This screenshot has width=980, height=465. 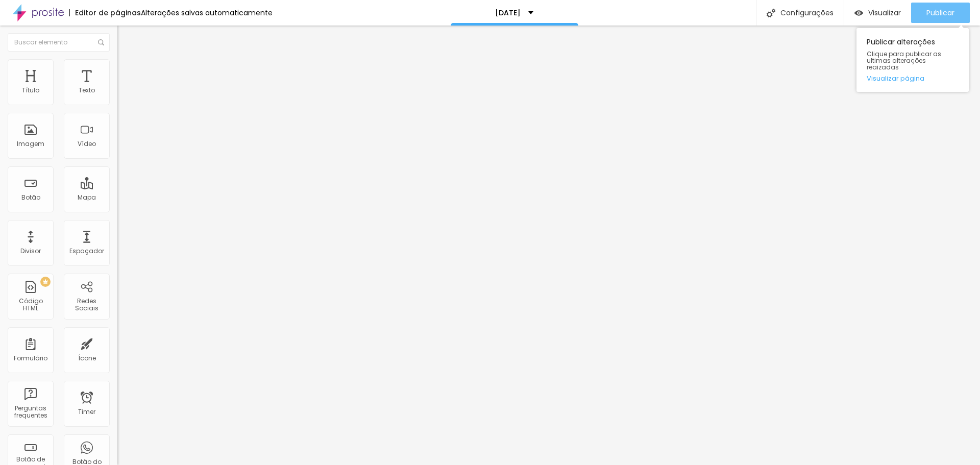 What do you see at coordinates (858, 13) in the screenshot?
I see `img: view-1.svg` at bounding box center [858, 13].